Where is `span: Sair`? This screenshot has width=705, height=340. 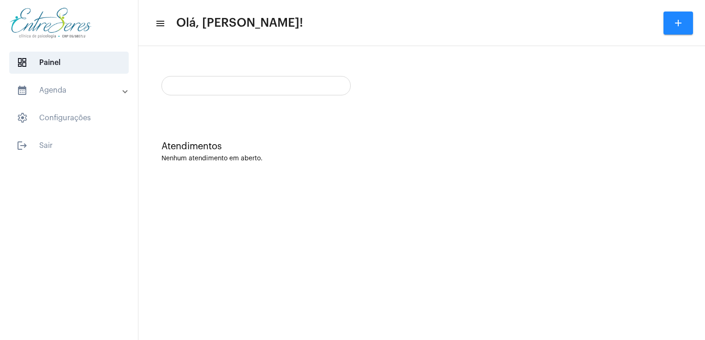
span: Sair is located at coordinates (69, 146).